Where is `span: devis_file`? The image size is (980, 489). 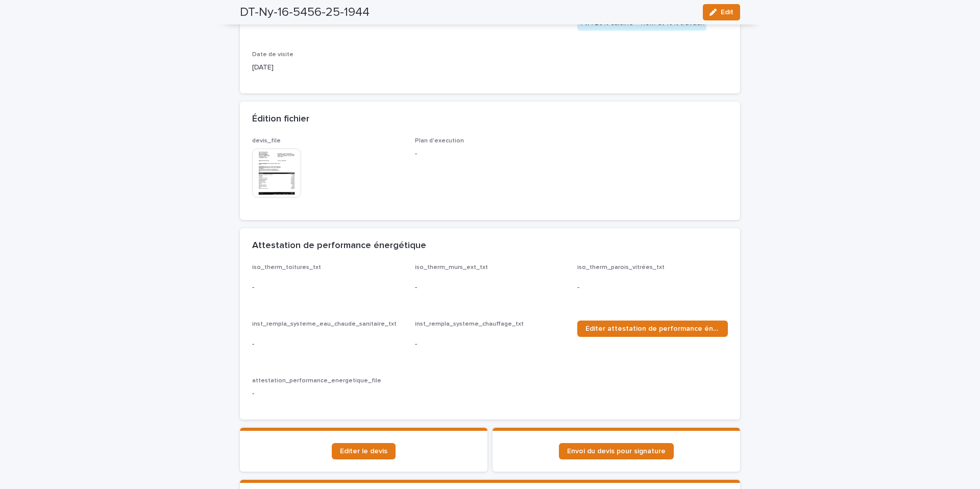
span: devis_file is located at coordinates (267, 141).